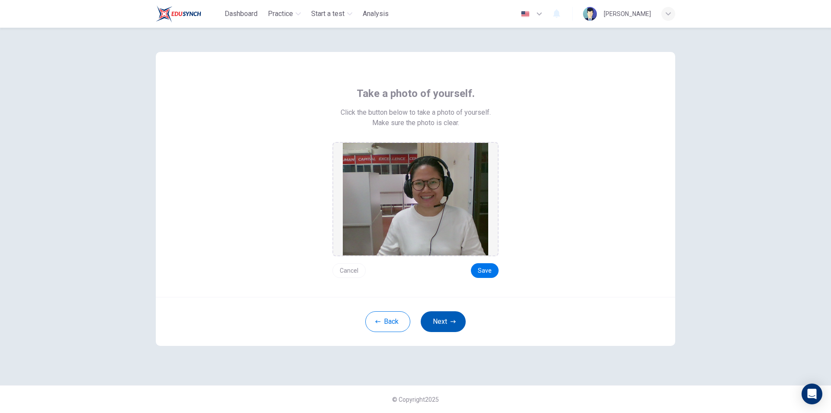 This screenshot has height=413, width=831. I want to click on img: Profile picture, so click(590, 14).